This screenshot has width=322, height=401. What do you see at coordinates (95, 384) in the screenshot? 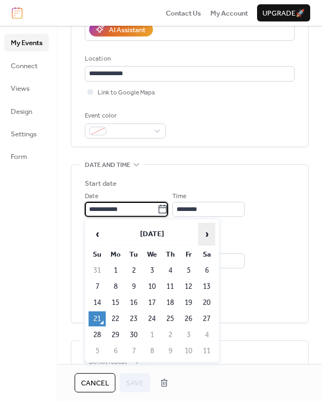
I see `span: Cancel` at bounding box center [95, 384].